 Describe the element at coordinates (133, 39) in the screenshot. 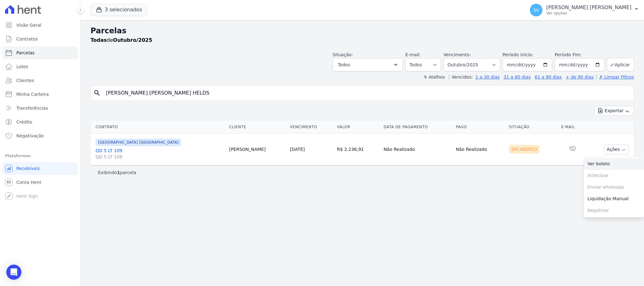

I see `strong: Outubro/2025` at that location.